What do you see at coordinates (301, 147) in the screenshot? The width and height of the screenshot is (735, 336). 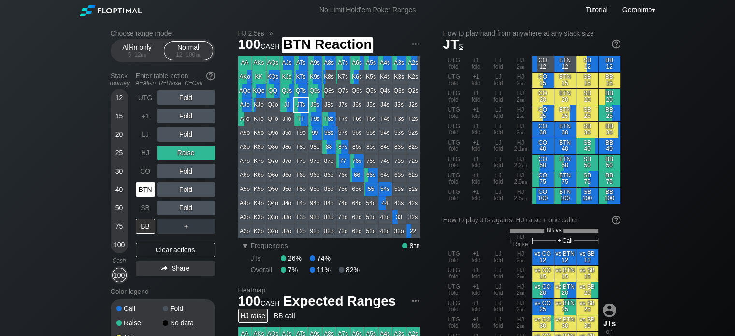 I see `div: T8o` at bounding box center [301, 147].